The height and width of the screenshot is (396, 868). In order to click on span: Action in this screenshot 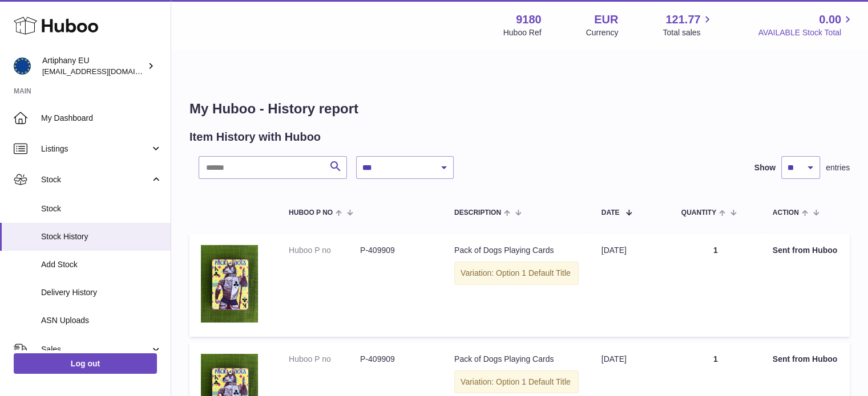, I will do `click(786, 213)`.